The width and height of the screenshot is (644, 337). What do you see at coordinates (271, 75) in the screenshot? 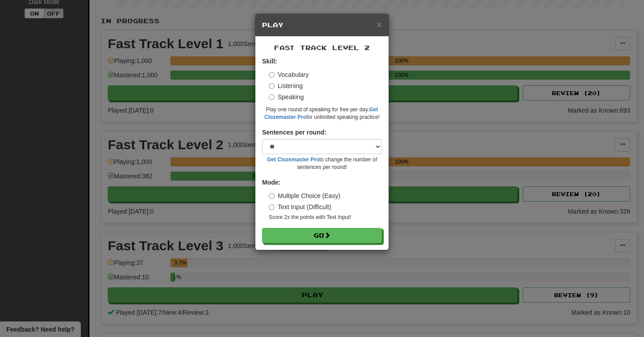
I see `input: Vocabulary` at bounding box center [271, 75].